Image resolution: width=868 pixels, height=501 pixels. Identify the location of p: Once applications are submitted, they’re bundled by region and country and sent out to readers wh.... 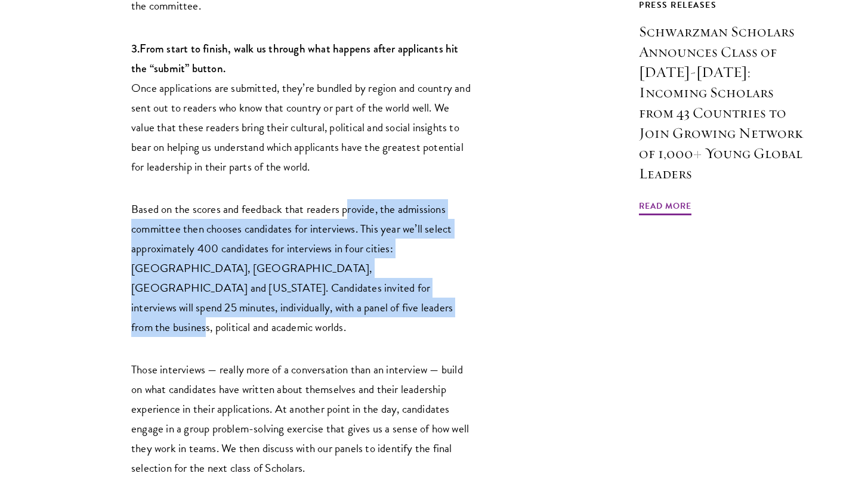
(302, 107).